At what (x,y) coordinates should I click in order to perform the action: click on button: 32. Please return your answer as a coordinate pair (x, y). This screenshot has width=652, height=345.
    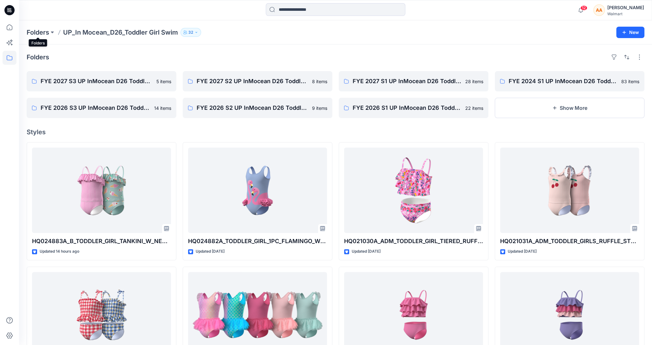
    Looking at the image, I should click on (191, 32).